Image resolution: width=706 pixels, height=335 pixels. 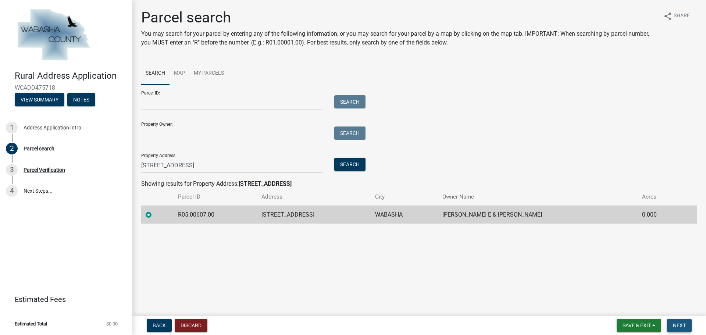 I want to click on i: share, so click(x=668, y=16).